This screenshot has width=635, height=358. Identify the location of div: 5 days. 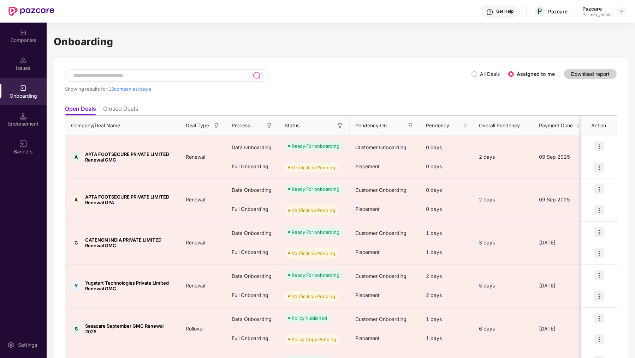
(503, 286).